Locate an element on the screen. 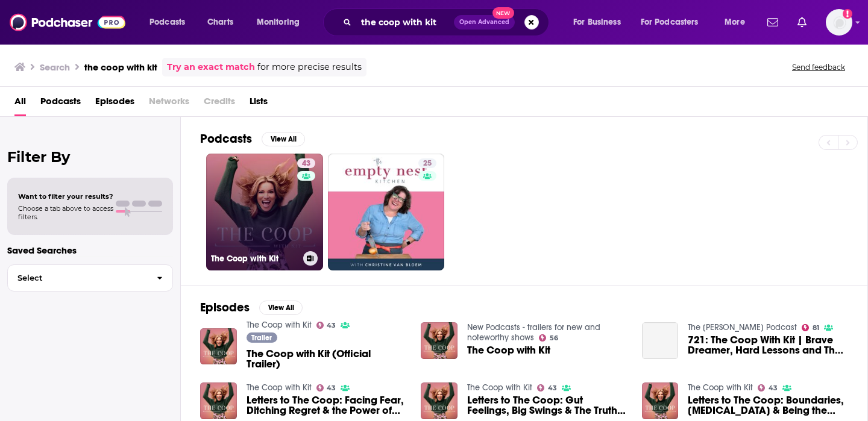 This screenshot has width=868, height=421. span: Trailer is located at coordinates (262, 338).